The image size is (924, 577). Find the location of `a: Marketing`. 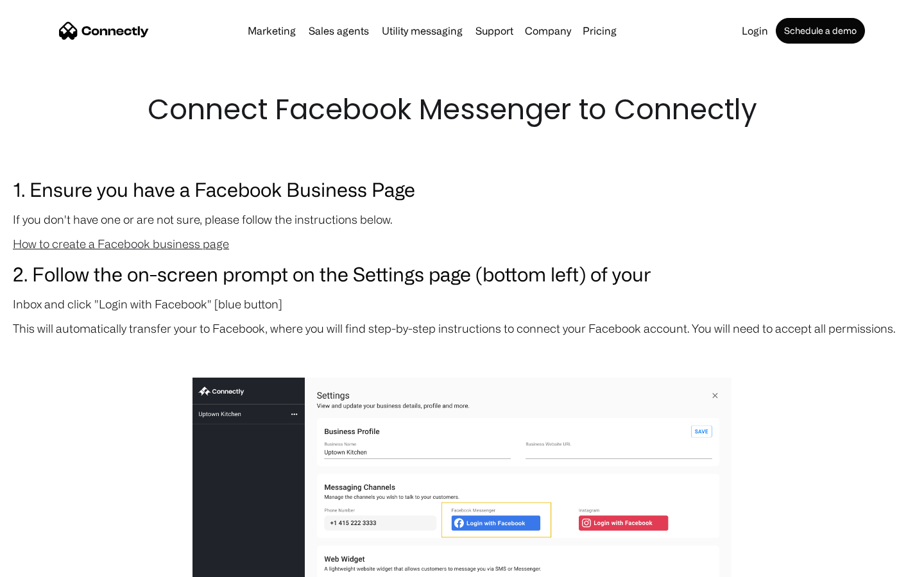

a: Marketing is located at coordinates (272, 31).